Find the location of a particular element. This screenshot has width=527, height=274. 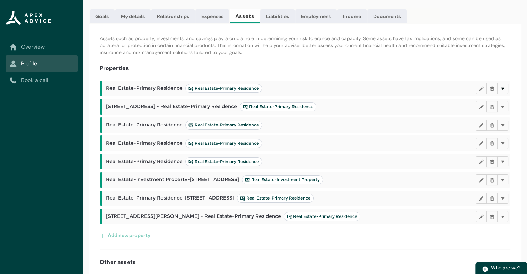

nav: Sub page is located at coordinates (42, 64).